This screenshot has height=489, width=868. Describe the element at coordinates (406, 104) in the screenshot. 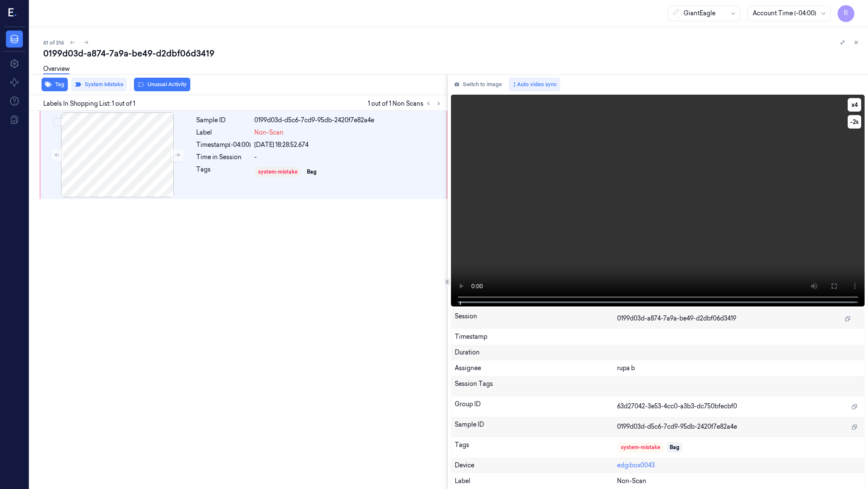

I see `span: 1 out of 1 Non Scans` at that location.